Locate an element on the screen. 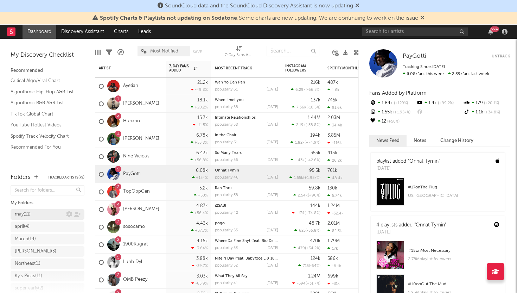 This screenshot has height=293, width=517. div: Artist is located at coordinates (125, 68).